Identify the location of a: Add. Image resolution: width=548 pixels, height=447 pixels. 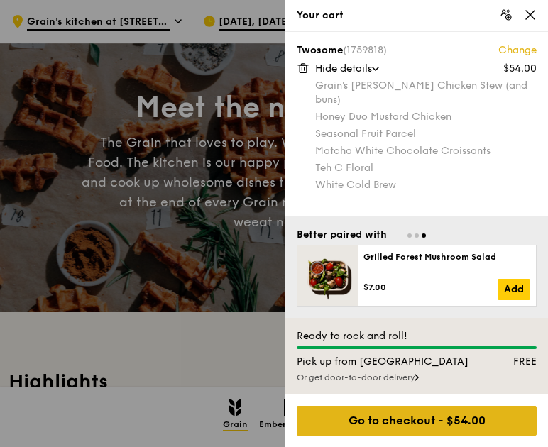
(514, 289).